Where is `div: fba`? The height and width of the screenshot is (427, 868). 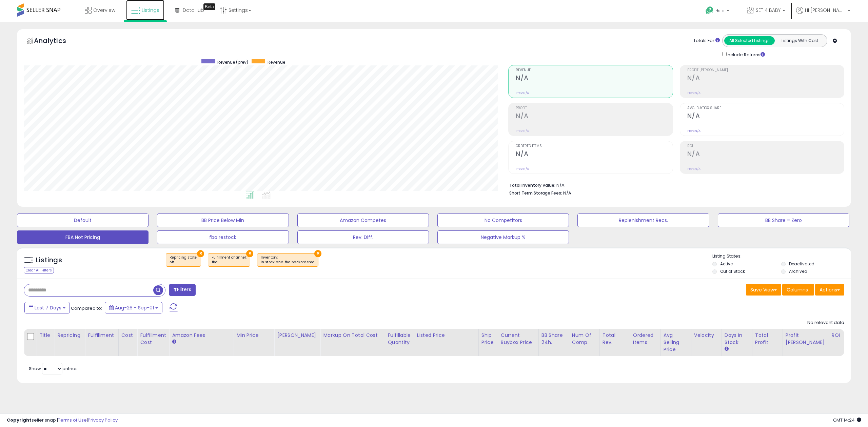 div: fba is located at coordinates (229, 262).